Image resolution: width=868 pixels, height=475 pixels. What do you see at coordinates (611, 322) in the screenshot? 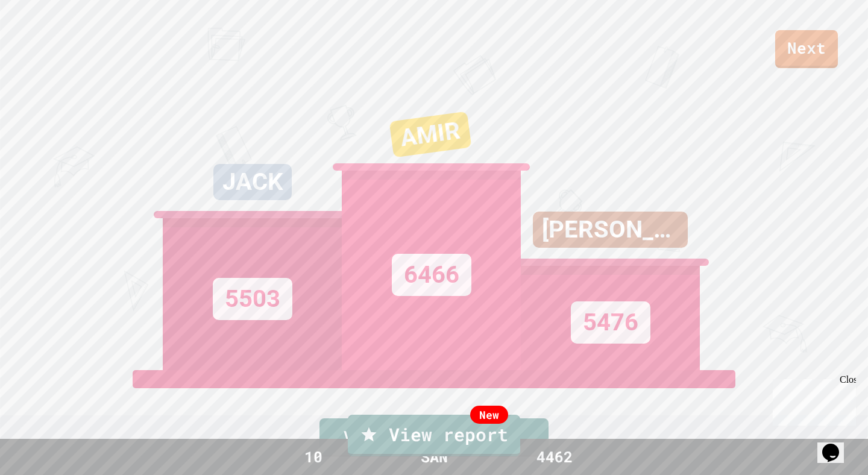
I see `div: 5476` at bounding box center [611, 322].